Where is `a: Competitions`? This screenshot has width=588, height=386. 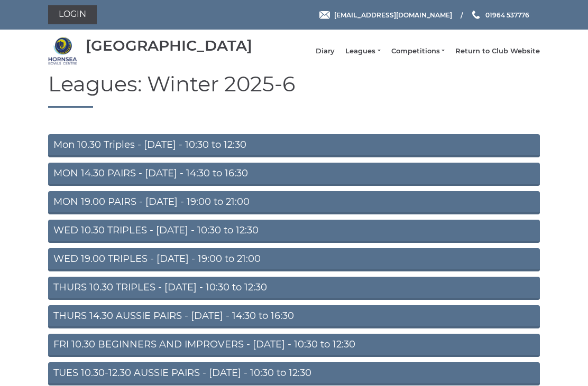
a: Competitions is located at coordinates (417, 52).